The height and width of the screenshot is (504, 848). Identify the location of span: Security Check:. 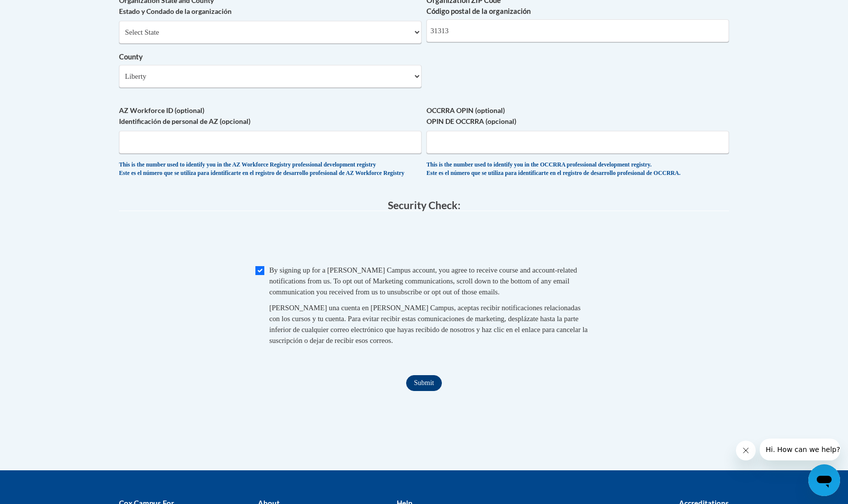
(424, 205).